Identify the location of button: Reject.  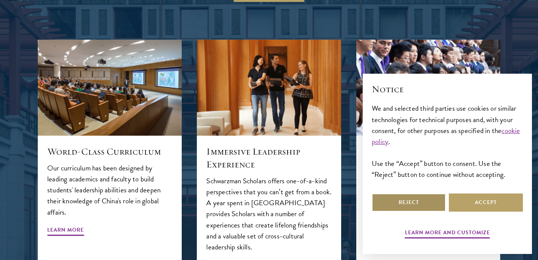
(409, 203).